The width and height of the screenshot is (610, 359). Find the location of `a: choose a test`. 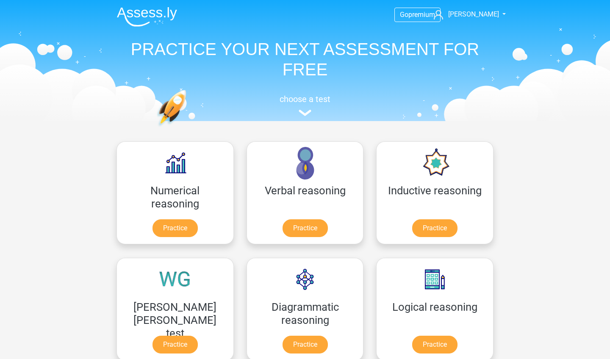

a: choose a test is located at coordinates (305, 105).